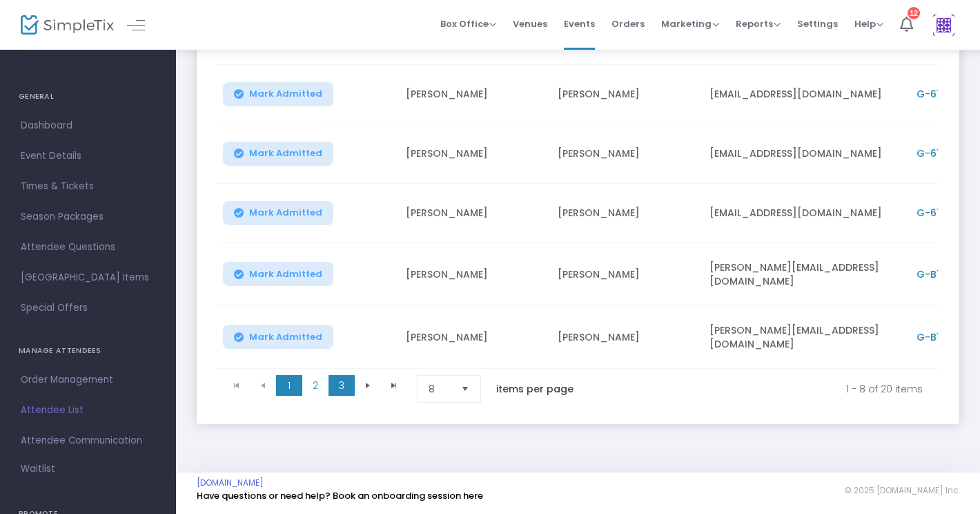 The image size is (980, 514). I want to click on span: Season Packages, so click(88, 217).